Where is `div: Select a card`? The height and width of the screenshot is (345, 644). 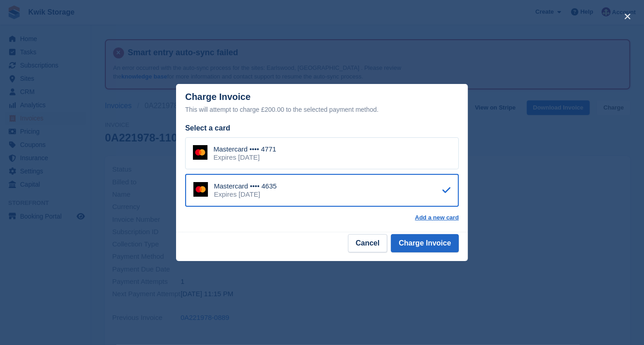 div: Select a card is located at coordinates (322, 128).